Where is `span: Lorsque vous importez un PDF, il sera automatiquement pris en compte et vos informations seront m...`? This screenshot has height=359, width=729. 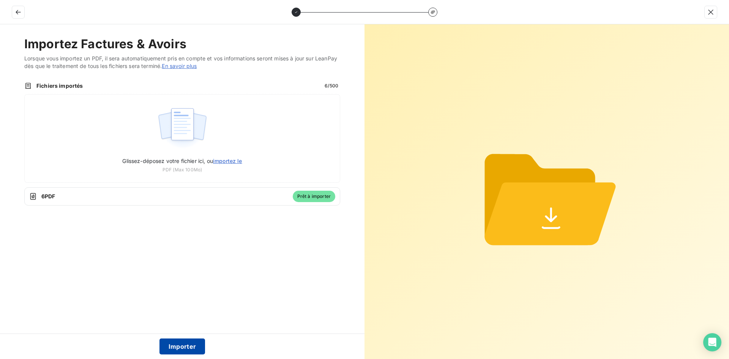
span: Lorsque vous importez un PDF, il sera automatiquement pris en compte et vos informations seront m... is located at coordinates (182, 62).